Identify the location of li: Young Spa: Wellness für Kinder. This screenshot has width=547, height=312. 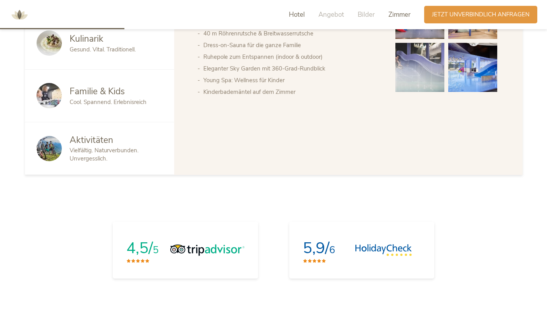
(292, 80).